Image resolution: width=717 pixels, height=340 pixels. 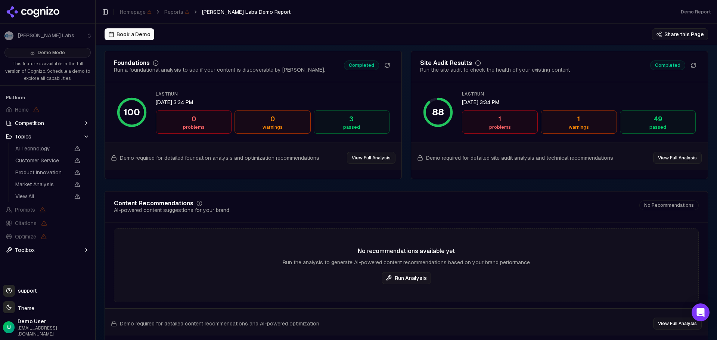 What do you see at coordinates (136, 12) in the screenshot?
I see `span: Homepage` at bounding box center [136, 12].